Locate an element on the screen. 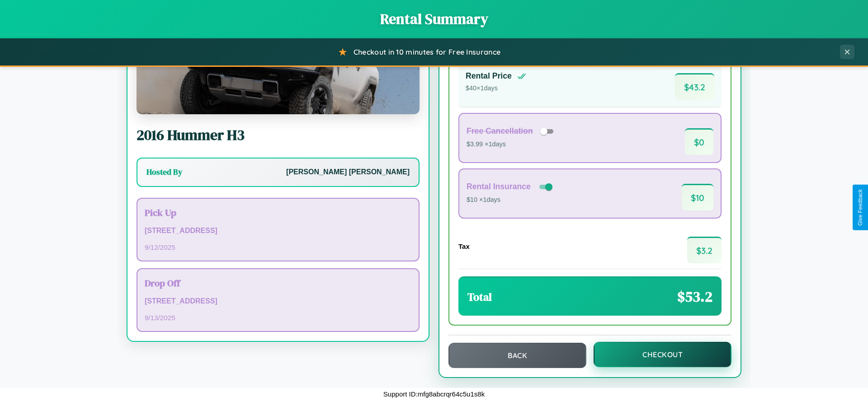 This screenshot has height=415, width=868. p: $ 40 × 1 days is located at coordinates (496, 88).